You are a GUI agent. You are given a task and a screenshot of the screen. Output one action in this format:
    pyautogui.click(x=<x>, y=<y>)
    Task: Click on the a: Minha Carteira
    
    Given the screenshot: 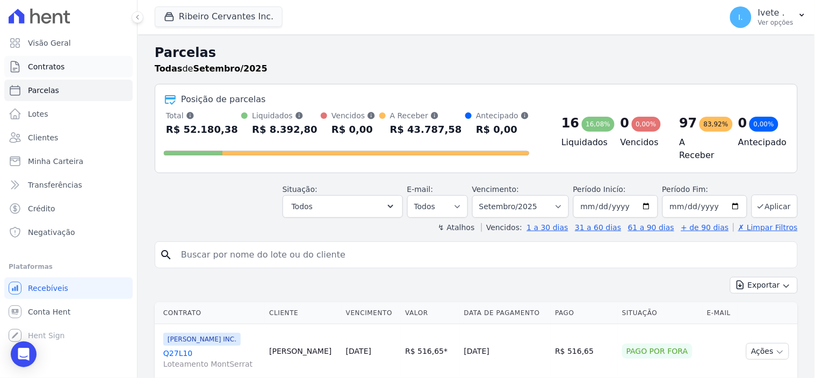 What is the action you would take?
    pyautogui.click(x=68, y=161)
    